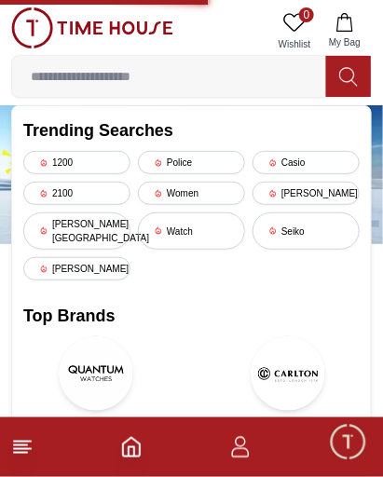 The image size is (383, 477). I want to click on span: Wishlist, so click(295, 44).